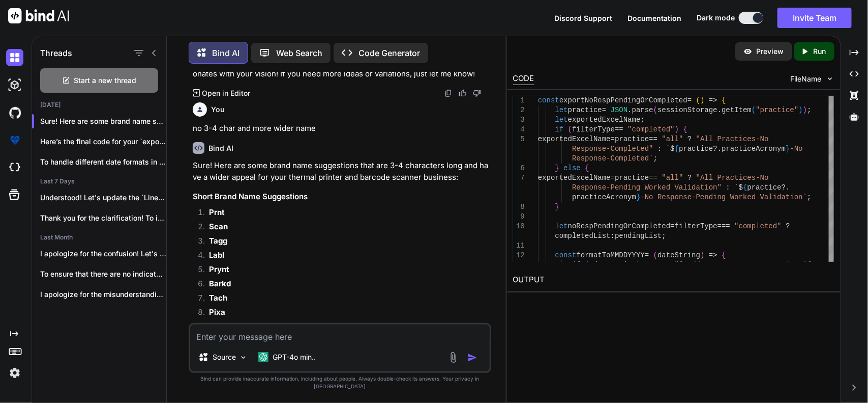  What do you see at coordinates (219, 283) in the screenshot?
I see `strong: Barkd` at bounding box center [219, 283].